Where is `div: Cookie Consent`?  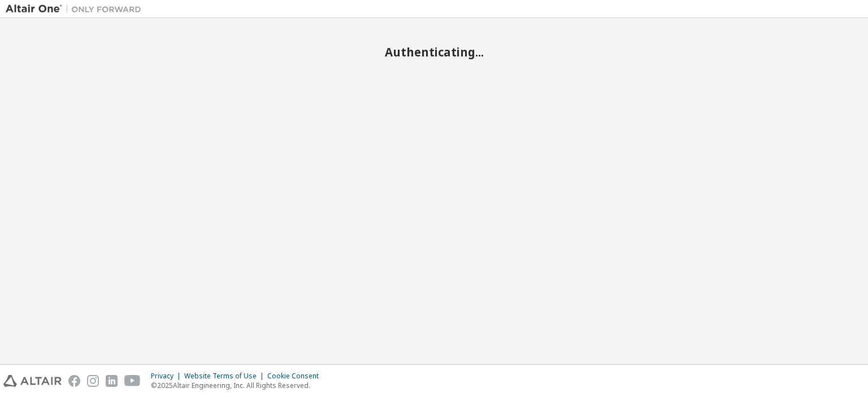 div: Cookie Consent is located at coordinates (297, 376).